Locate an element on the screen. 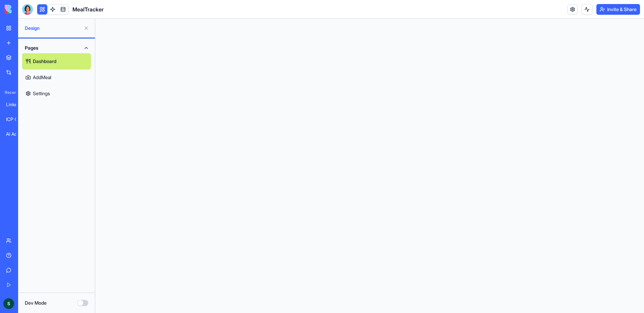 The width and height of the screenshot is (644, 313). div: ICP Creator is located at coordinates (15, 119).